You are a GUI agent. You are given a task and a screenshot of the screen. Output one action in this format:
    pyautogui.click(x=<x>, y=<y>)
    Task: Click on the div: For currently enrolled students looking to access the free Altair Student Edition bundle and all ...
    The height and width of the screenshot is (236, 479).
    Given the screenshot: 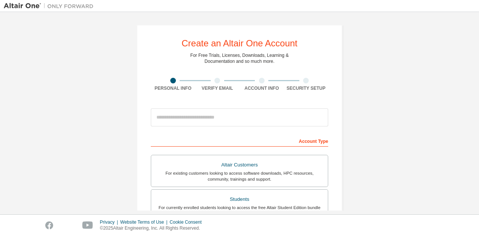 What is the action you would take?
    pyautogui.click(x=240, y=211)
    